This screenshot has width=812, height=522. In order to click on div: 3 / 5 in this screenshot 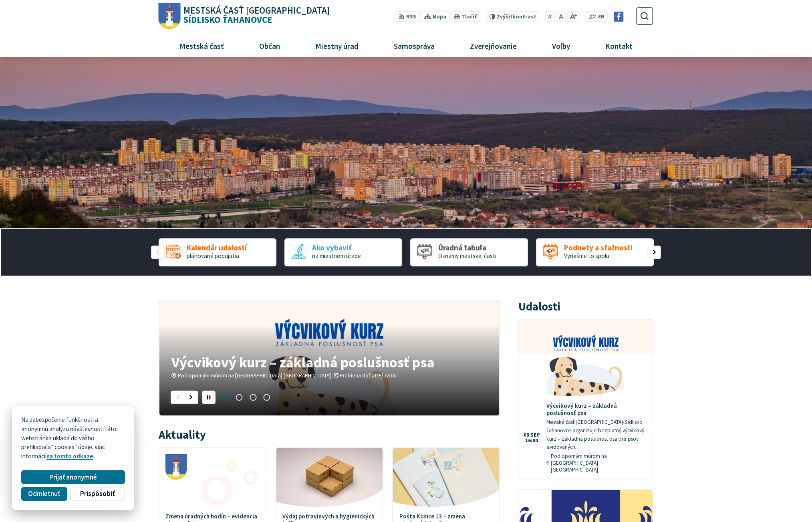, I will do `click(469, 252)`.